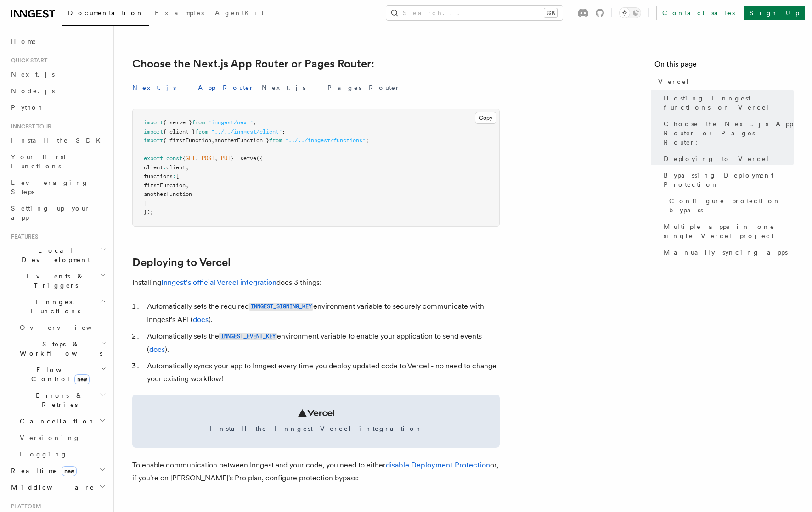  I want to click on button: Middleware, so click(57, 487).